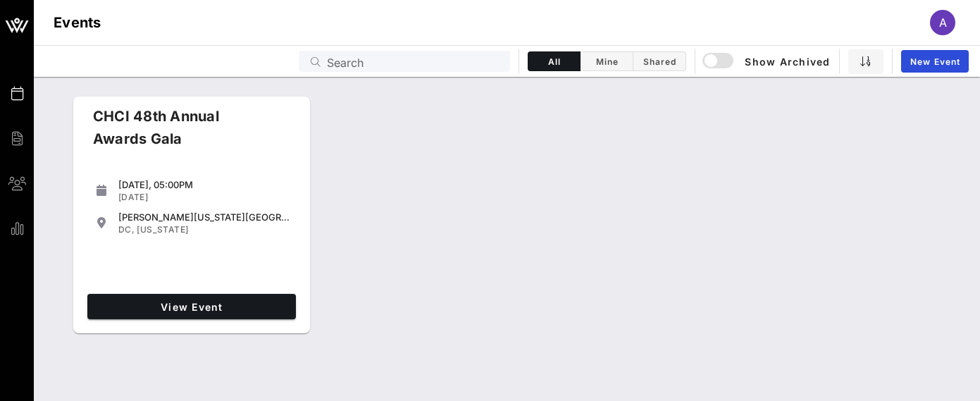 This screenshot has height=401, width=980. I want to click on span: A, so click(943, 22).